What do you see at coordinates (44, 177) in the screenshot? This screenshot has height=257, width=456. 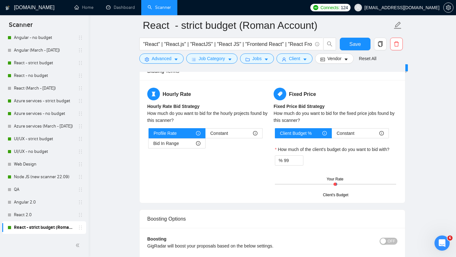 I see `a: Node JS (new scanner 22.09)` at bounding box center [44, 177].